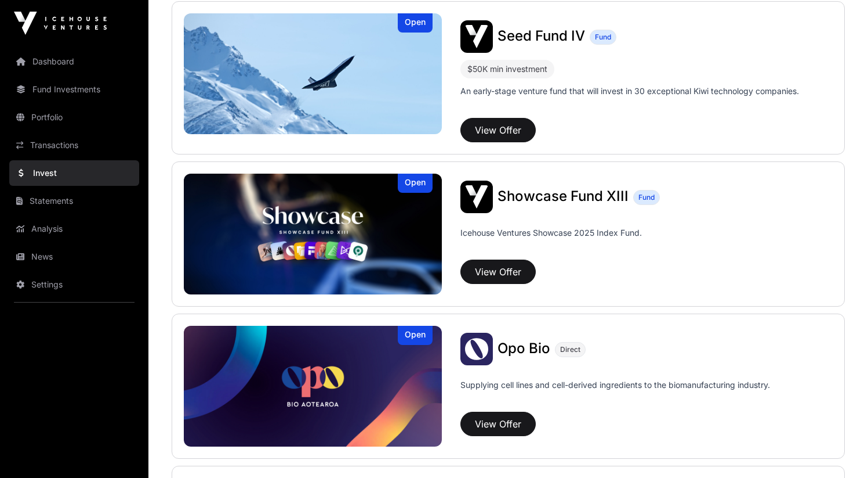 The width and height of the screenshot is (868, 478). What do you see at coordinates (74, 284) in the screenshot?
I see `a: Settings` at bounding box center [74, 284].